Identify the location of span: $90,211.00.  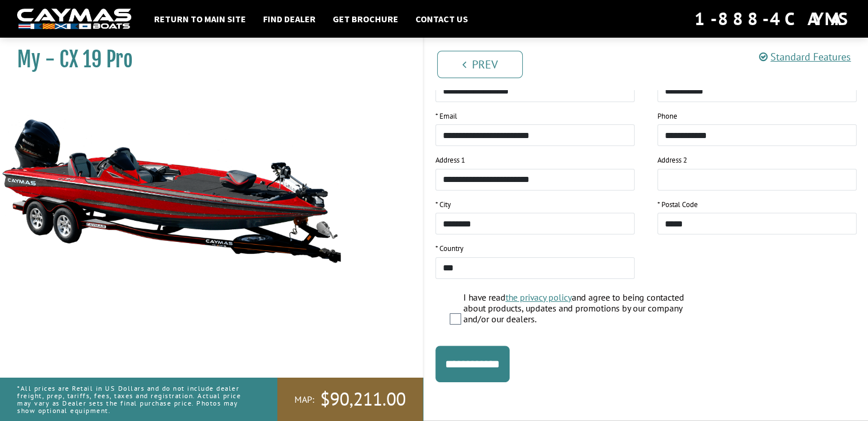
(362, 399).